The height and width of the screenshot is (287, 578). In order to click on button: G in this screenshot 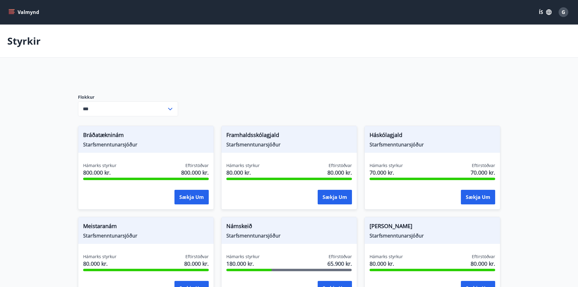, I will do `click(564, 12)`.